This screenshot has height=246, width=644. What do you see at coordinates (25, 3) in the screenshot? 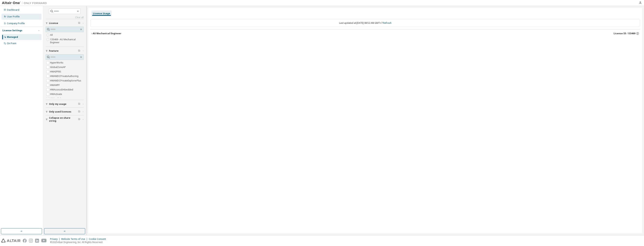
I see `img: Altair One` at bounding box center [25, 3].